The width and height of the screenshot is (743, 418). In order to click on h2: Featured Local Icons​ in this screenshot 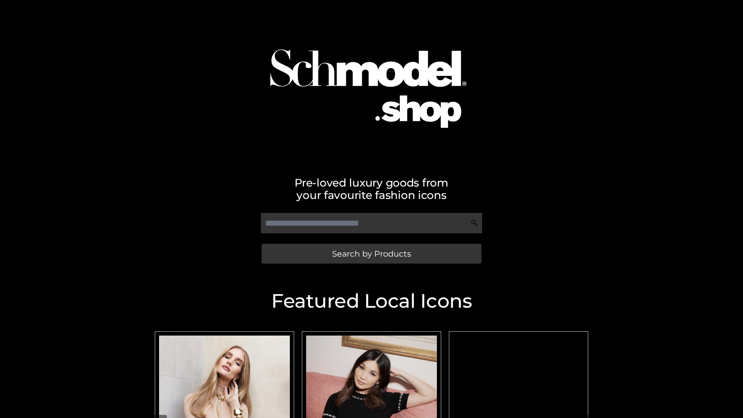, I will do `click(371, 301)`.